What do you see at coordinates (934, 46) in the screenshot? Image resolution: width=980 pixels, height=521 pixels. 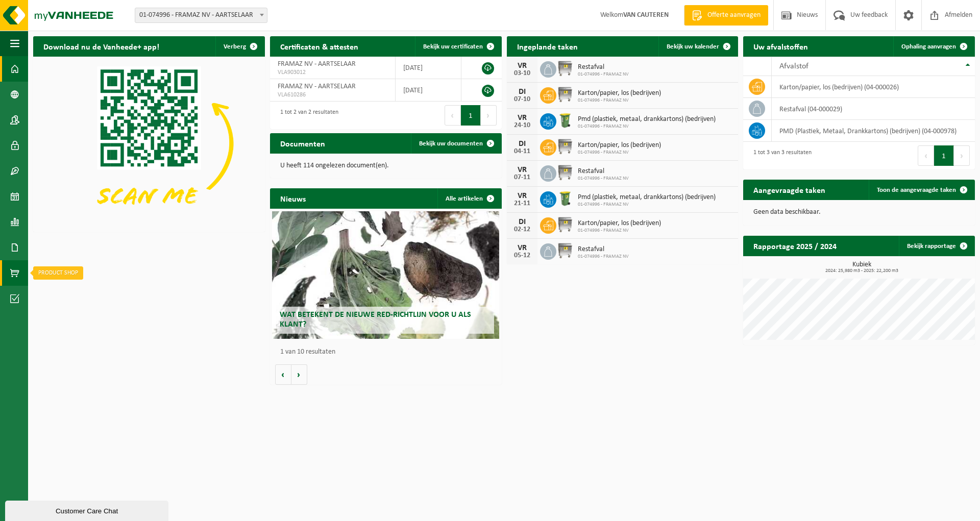 I see `a: Ophaling aanvragen` at bounding box center [934, 46].